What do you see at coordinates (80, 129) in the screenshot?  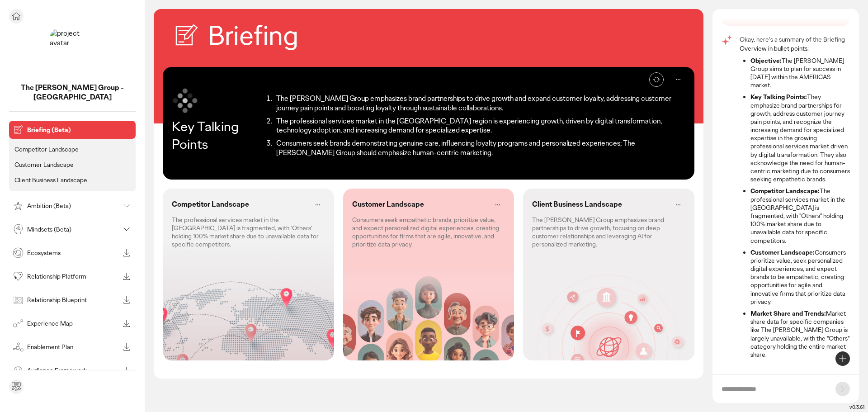 I see `p: Briefing (Beta)` at bounding box center [80, 129].